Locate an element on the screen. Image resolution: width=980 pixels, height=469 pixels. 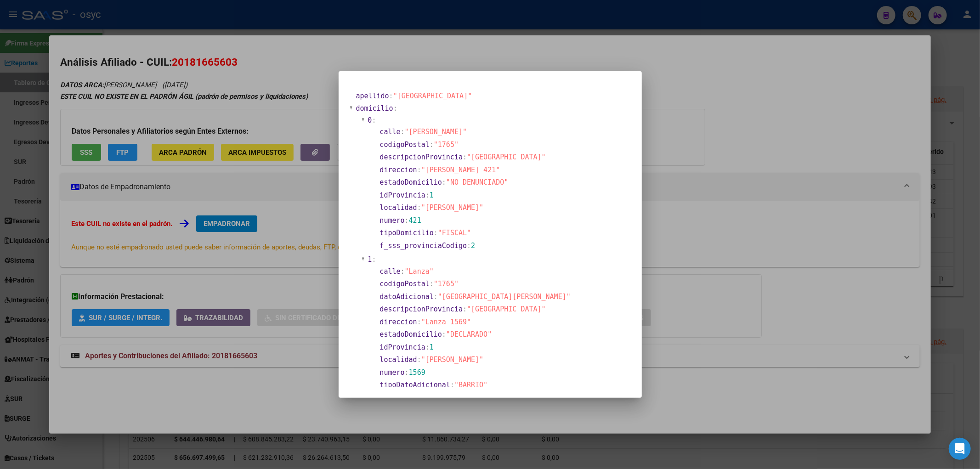
span: tipoDomicilio is located at coordinates (406, 233).